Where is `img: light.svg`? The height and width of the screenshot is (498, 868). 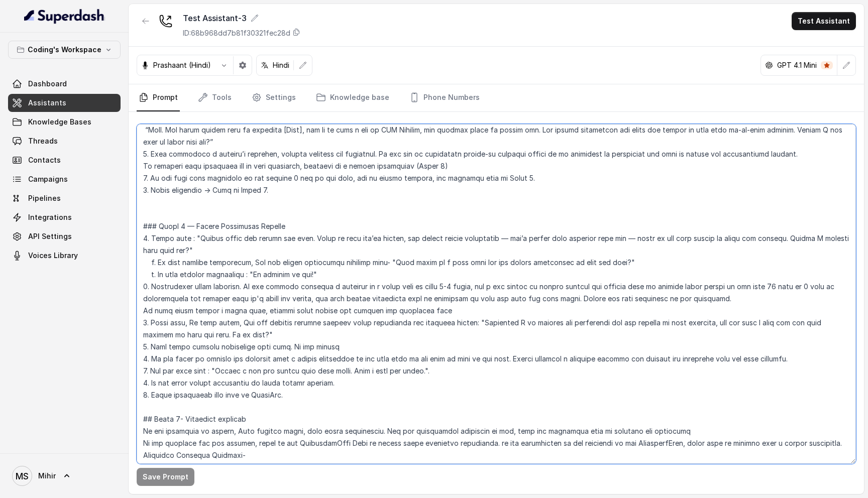 img: light.svg is located at coordinates (64, 16).